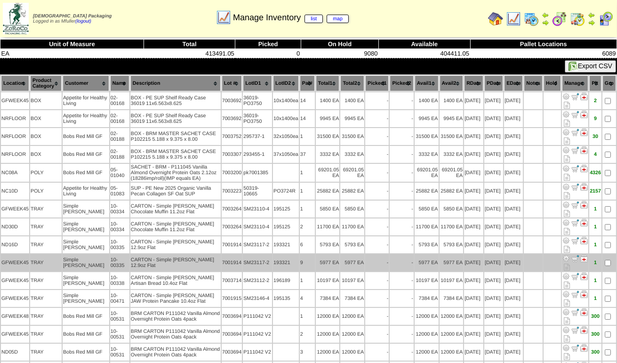  Describe the element at coordinates (493, 83) in the screenshot. I see `th: PDate` at that location.